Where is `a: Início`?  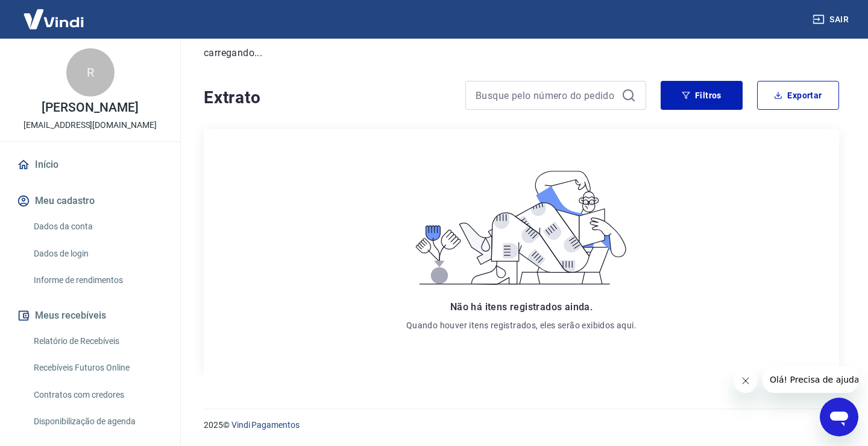
a: Início is located at coordinates (90, 165).